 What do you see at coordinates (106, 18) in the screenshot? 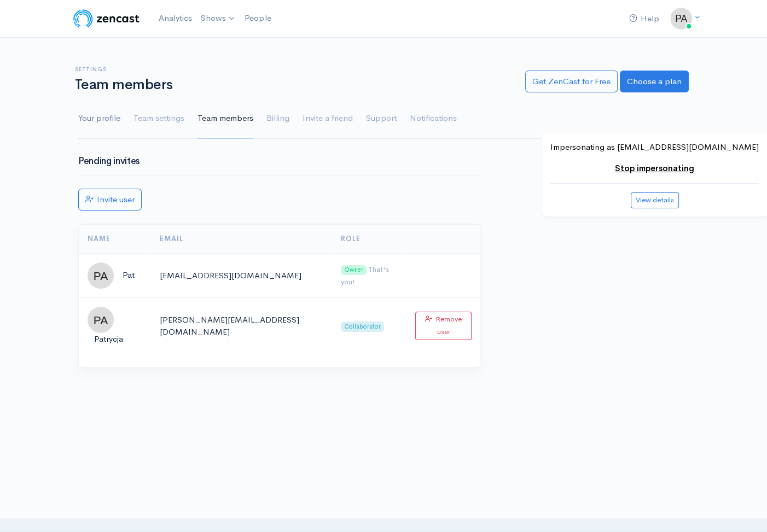
I see `img: ZenCast Logo` at bounding box center [106, 18].